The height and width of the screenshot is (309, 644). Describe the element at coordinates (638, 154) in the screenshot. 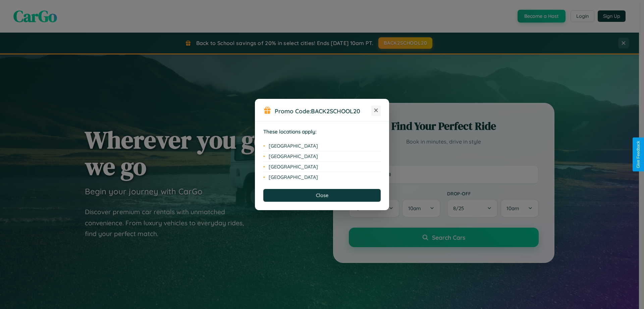

I see `div: Give Feedback` at that location.